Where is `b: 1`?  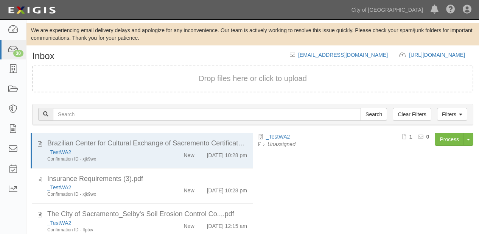 b: 1 is located at coordinates (411, 137).